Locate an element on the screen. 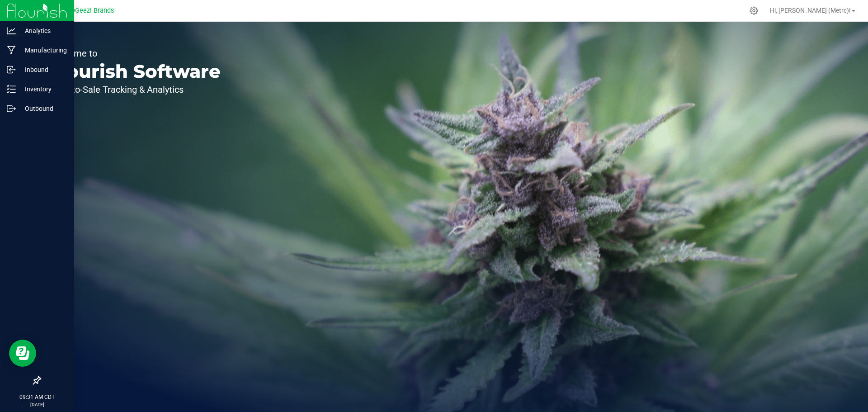 Image resolution: width=868 pixels, height=412 pixels. p: Flourish Software is located at coordinates (135, 71).